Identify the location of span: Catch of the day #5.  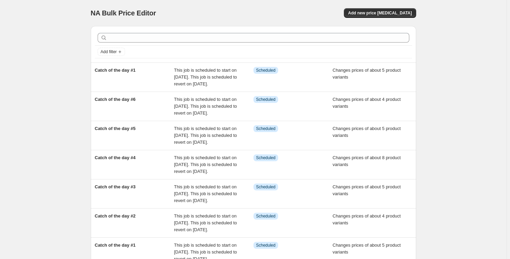
(115, 128).